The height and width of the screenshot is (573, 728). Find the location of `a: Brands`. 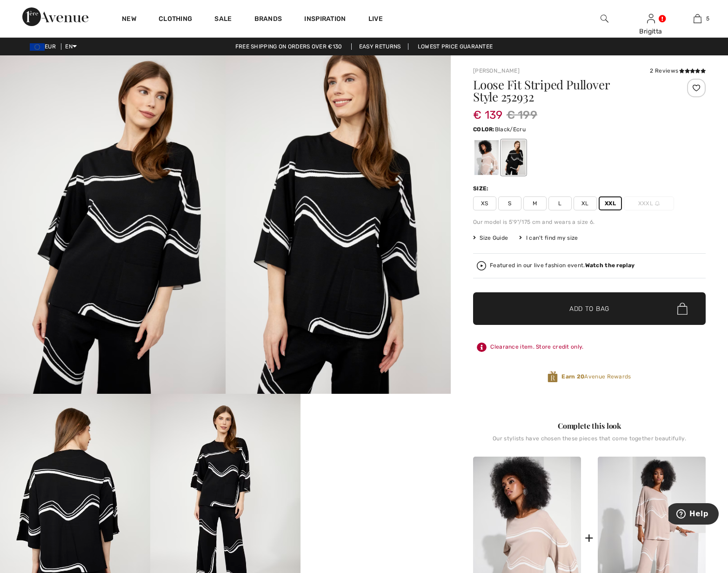

a: Brands is located at coordinates (268, 20).